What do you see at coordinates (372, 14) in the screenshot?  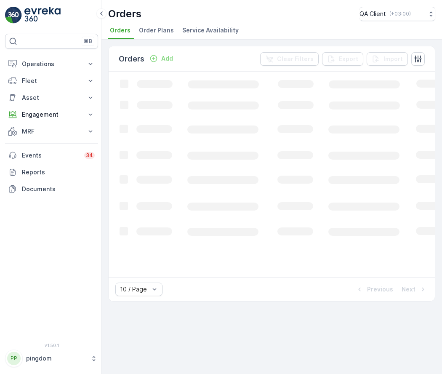 I see `p: QA Client` at bounding box center [372, 14].